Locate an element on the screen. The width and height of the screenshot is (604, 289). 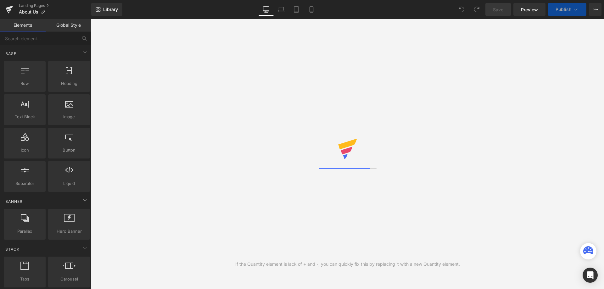
a: Landing Pages is located at coordinates (55, 6).